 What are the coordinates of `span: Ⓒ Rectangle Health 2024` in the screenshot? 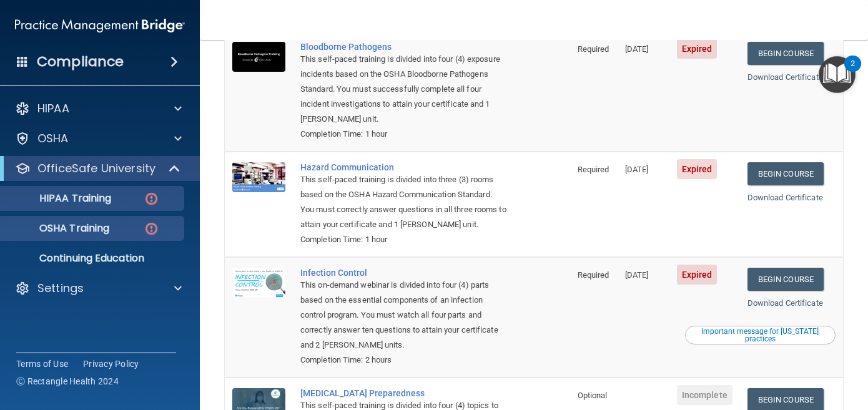 It's located at (68, 381).